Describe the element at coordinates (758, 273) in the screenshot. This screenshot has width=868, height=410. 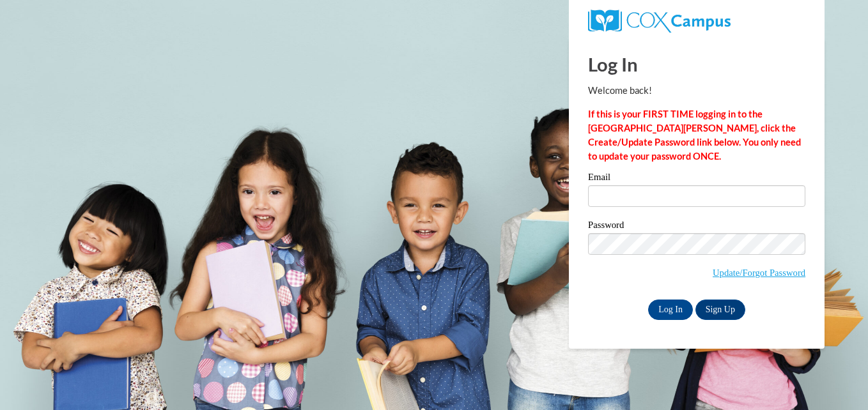
I see `a: Update/Forgot Password` at that location.